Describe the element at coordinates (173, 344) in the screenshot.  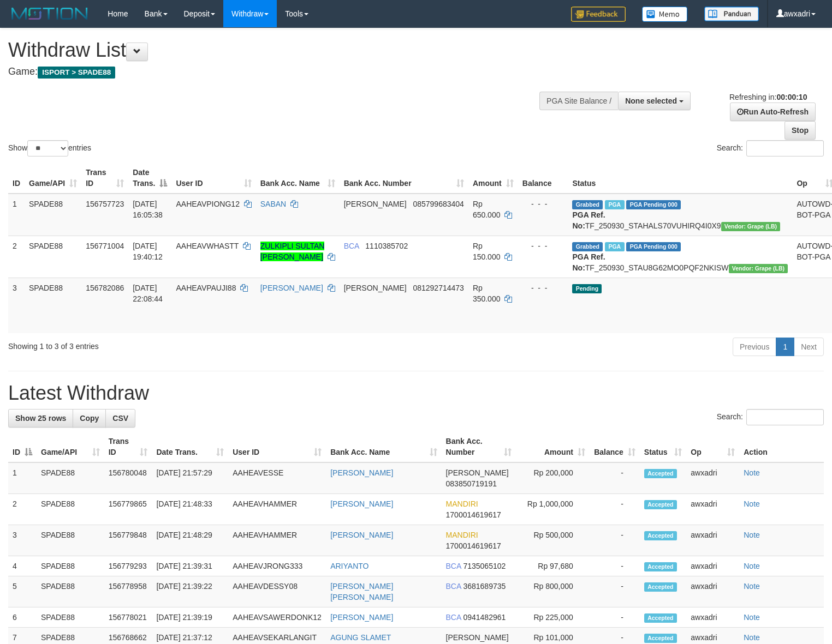
I see `div: Showing 1 to 3 of 3 entries` at that location.